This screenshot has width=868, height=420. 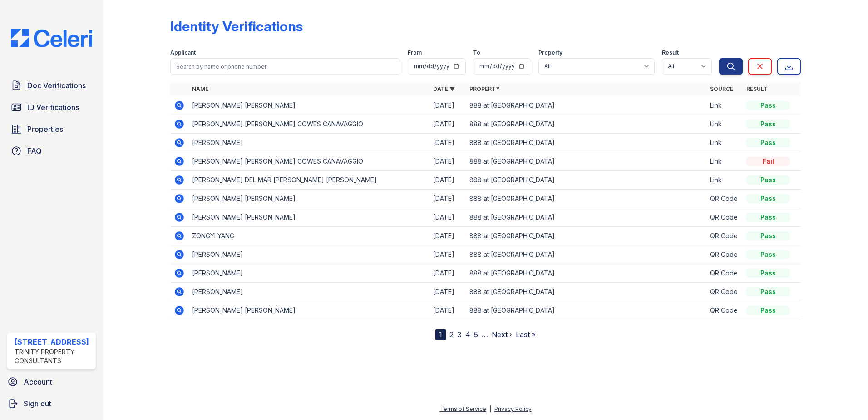 What do you see at coordinates (35, 151) in the screenshot?
I see `span: FAQ` at bounding box center [35, 151].